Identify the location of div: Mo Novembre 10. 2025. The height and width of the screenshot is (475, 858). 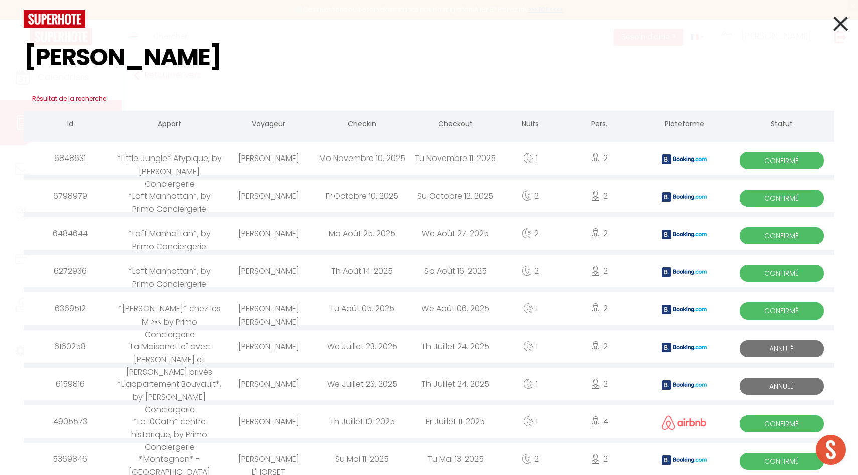
(362, 158).